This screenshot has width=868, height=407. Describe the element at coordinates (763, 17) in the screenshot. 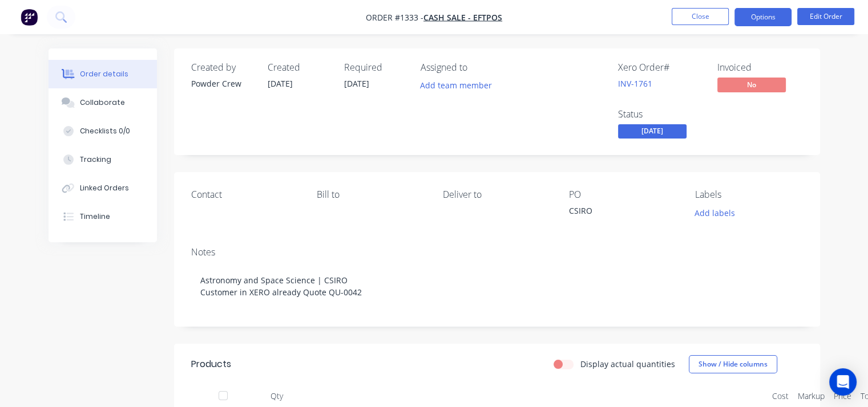

I see `button: Options` at that location.